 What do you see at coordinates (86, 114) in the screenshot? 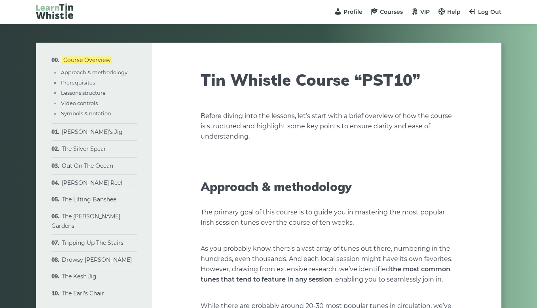
I see `a: Symbols & notation` at bounding box center [86, 114].